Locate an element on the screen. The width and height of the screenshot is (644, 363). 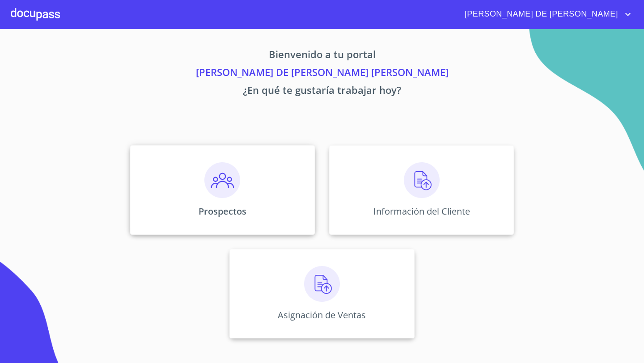
p: Prospectos is located at coordinates (222, 211).